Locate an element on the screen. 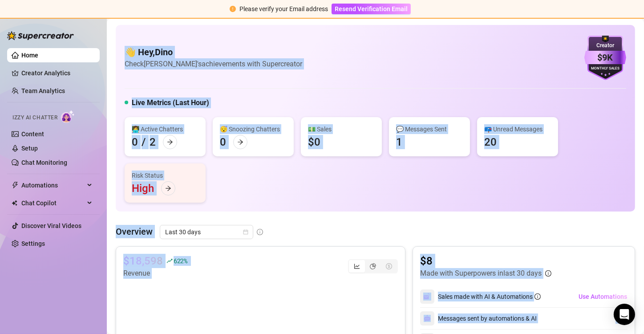 The height and width of the screenshot is (334, 644). div: Sales made with AI & Automations is located at coordinates (489, 297).